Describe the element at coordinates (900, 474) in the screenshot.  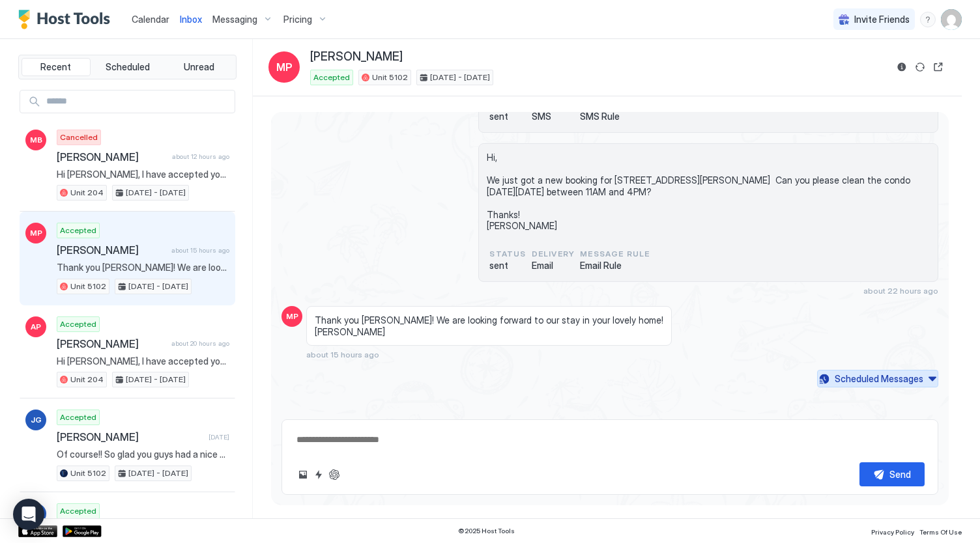
I see `div: Send` at that location.